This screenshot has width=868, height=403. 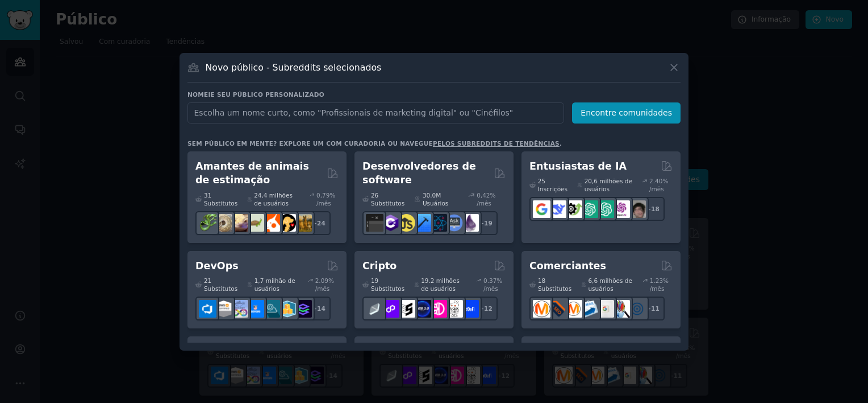 I want to click on img: raça de cachorro, so click(x=303, y=222).